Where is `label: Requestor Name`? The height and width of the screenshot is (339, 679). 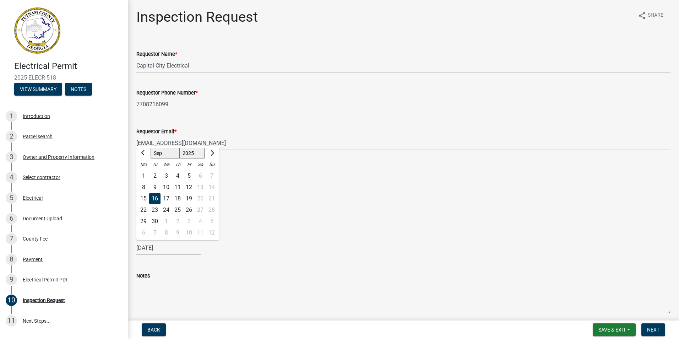
label: Requestor Name is located at coordinates (157, 54).